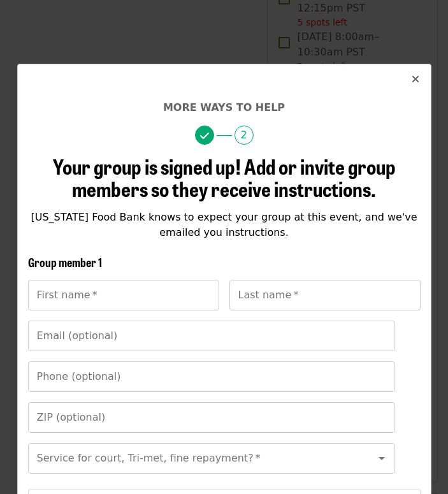 This screenshot has width=448, height=494. Describe the element at coordinates (212, 418) in the screenshot. I see `input: ZIP (optional)` at that location.